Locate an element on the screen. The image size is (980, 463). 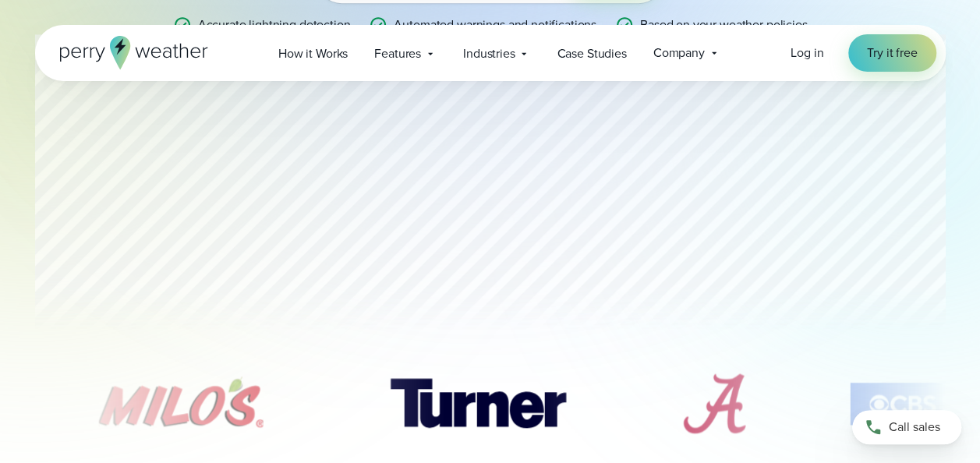
a: Try it free is located at coordinates (892, 53).